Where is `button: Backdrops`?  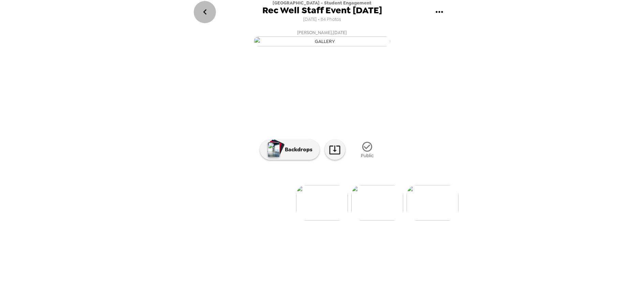 button: Backdrops is located at coordinates (290, 150).